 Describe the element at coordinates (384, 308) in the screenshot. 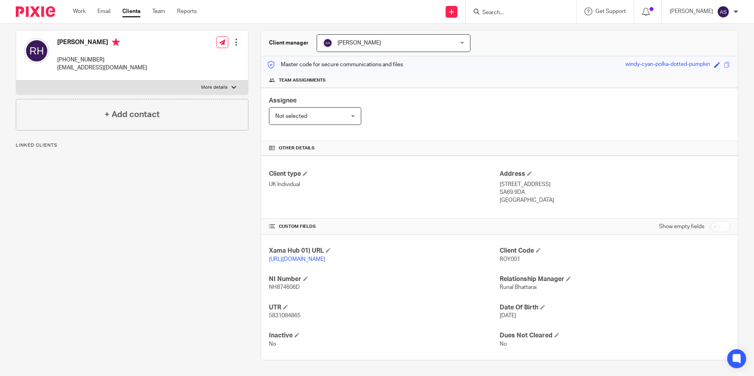

I see `h4: UTR` at that location.